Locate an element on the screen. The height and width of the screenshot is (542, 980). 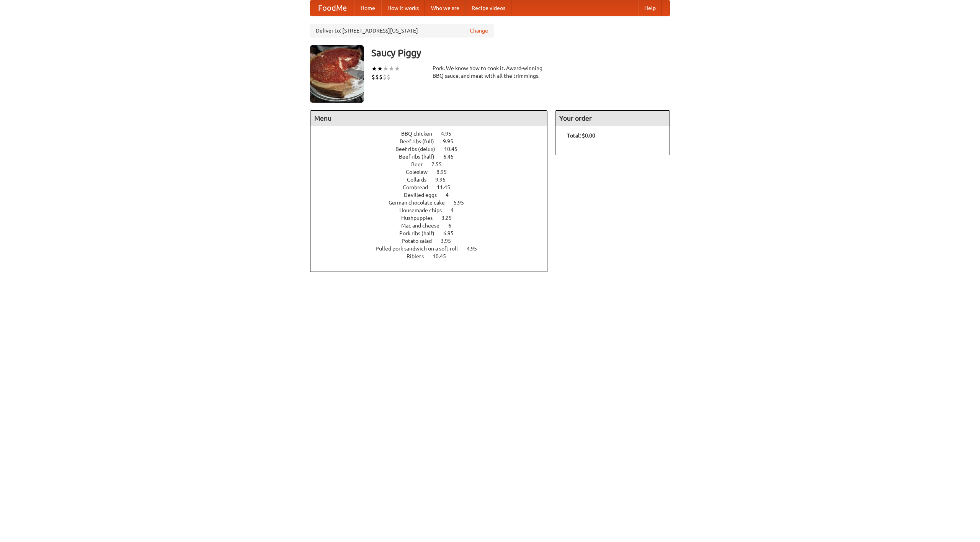
a: Pulled pork sandwich on a soft roll 4.95 is located at coordinates (434, 248).